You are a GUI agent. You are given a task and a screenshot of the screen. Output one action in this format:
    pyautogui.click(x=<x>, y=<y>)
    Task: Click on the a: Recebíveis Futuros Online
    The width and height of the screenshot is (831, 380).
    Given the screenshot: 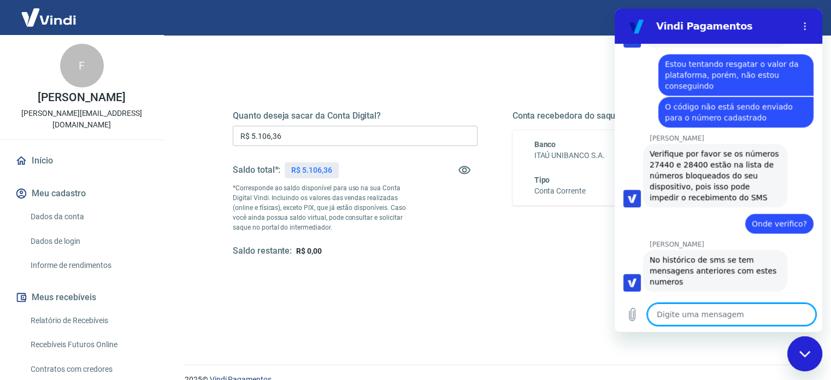 What is the action you would take?
    pyautogui.click(x=88, y=344)
    